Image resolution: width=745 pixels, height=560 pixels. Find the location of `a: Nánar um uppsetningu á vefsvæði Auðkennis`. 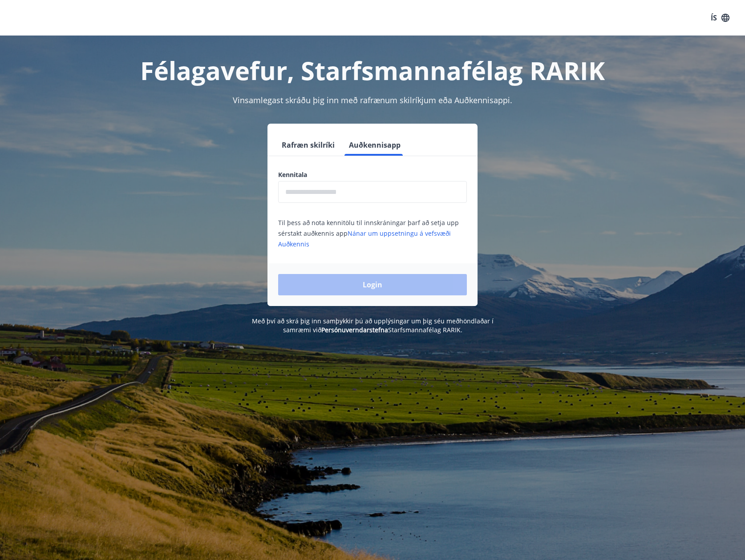

a: Nánar um uppsetningu á vefsvæði Auðkennis is located at coordinates (364, 238).